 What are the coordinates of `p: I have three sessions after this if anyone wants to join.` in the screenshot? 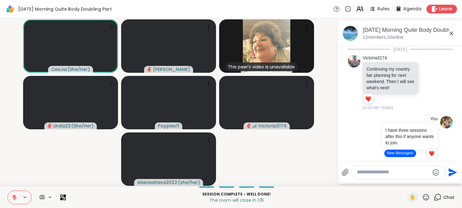 It's located at (410, 136).